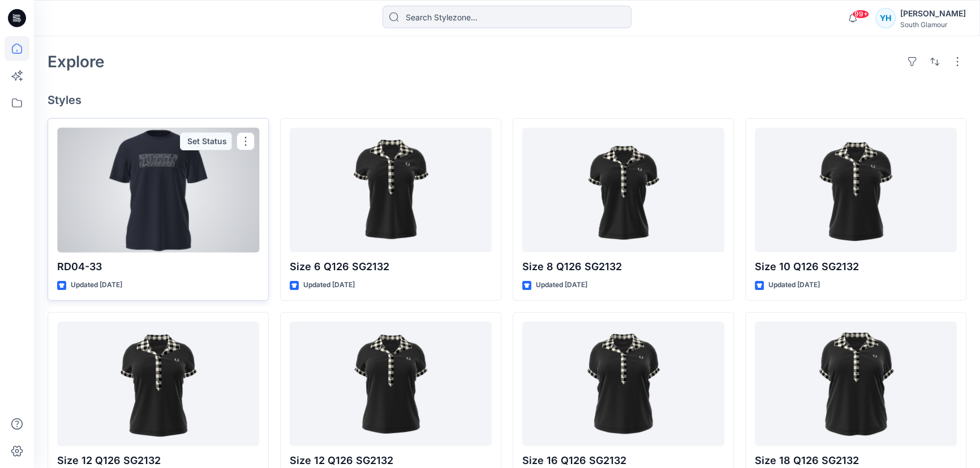 This screenshot has width=980, height=468. What do you see at coordinates (885, 18) in the screenshot?
I see `div: YH` at bounding box center [885, 18].